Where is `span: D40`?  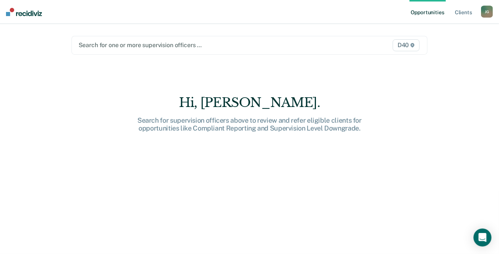 span: D40 is located at coordinates (406, 45).